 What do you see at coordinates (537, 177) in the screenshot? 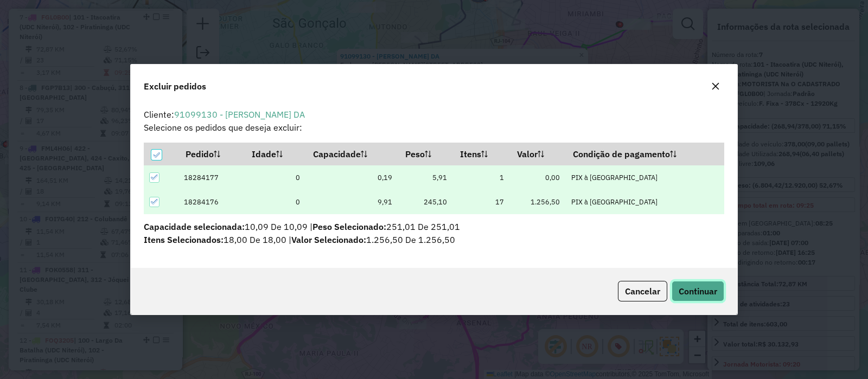
I see `td: 0,00` at bounding box center [537, 177].